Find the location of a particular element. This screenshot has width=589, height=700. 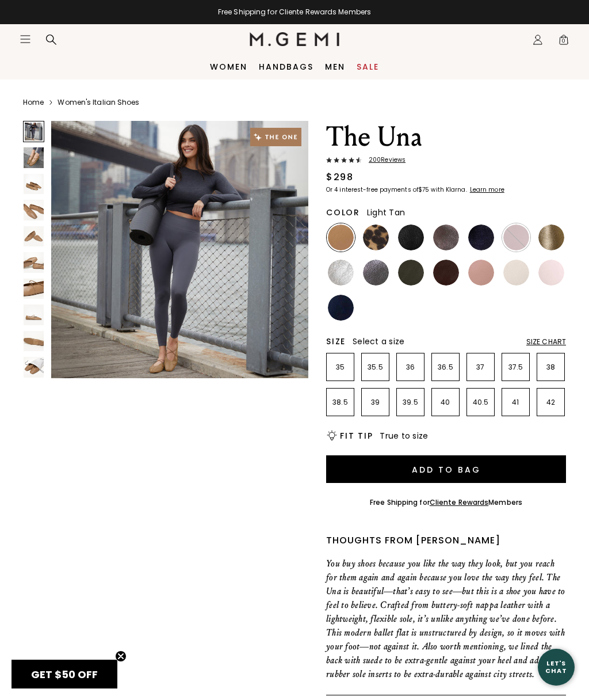

img: M.Gemi is located at coordinates (295, 39).